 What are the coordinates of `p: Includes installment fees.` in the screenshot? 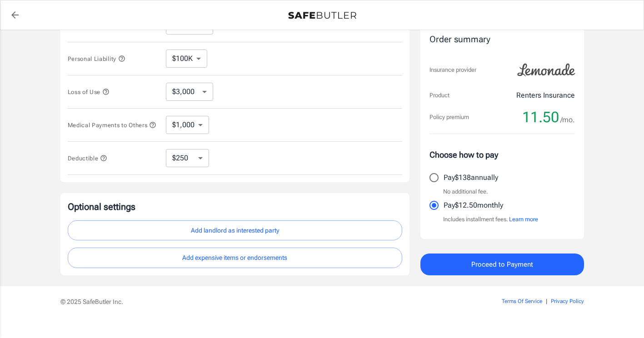 It's located at (491, 220).